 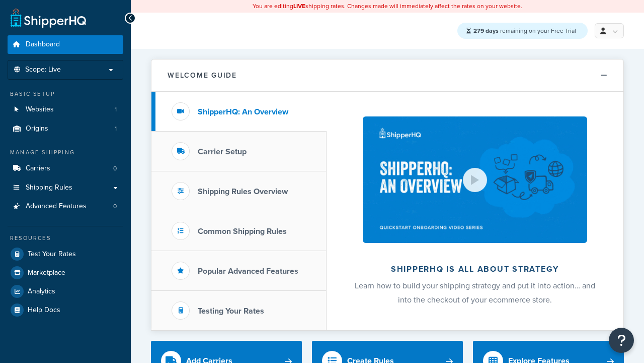 What do you see at coordinates (65, 272) in the screenshot?
I see `a: Marketplace` at bounding box center [65, 272].